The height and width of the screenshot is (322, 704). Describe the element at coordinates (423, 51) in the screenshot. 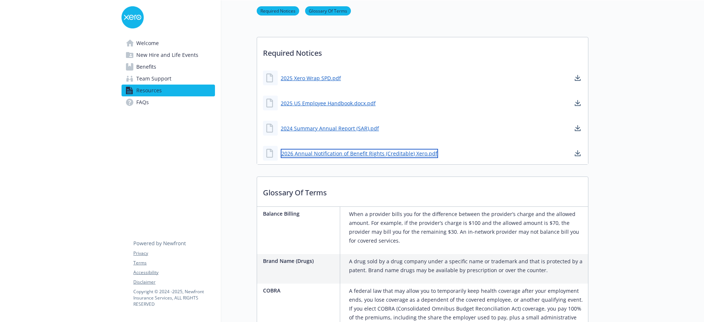

I see `p: Required Notices` at that location.